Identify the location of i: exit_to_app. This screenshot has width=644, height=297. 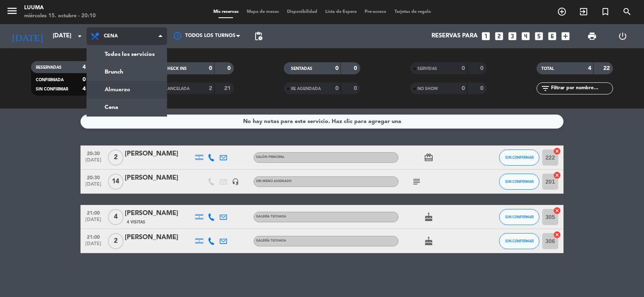
(583, 12).